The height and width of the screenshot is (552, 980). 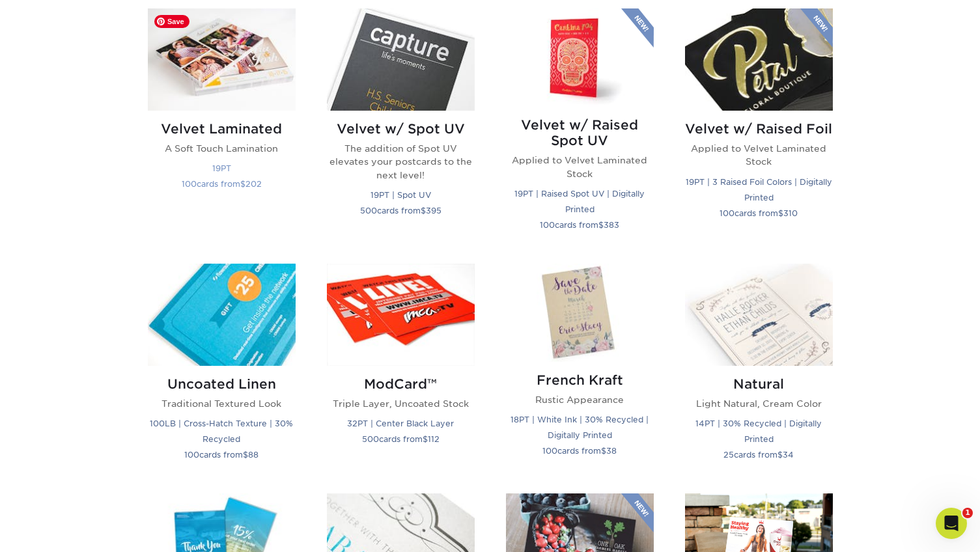 I want to click on small: 19PT | Spot UV, so click(x=401, y=194).